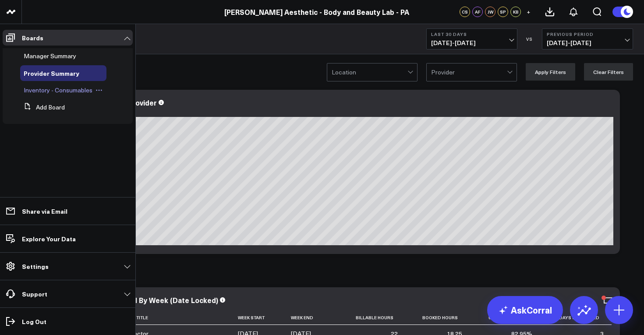  I want to click on button: Apply Filters, so click(550, 72).